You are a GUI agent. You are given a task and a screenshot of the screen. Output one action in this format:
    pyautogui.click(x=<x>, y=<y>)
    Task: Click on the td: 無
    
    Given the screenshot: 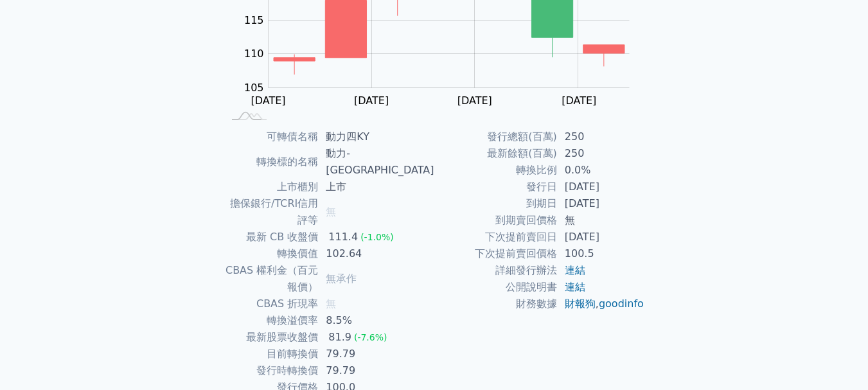 What is the action you would take?
    pyautogui.click(x=601, y=221)
    